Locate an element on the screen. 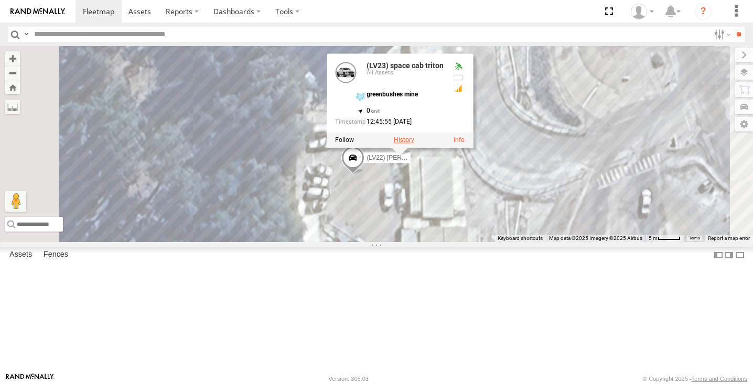  label: Hide Summary Table is located at coordinates (740, 255).